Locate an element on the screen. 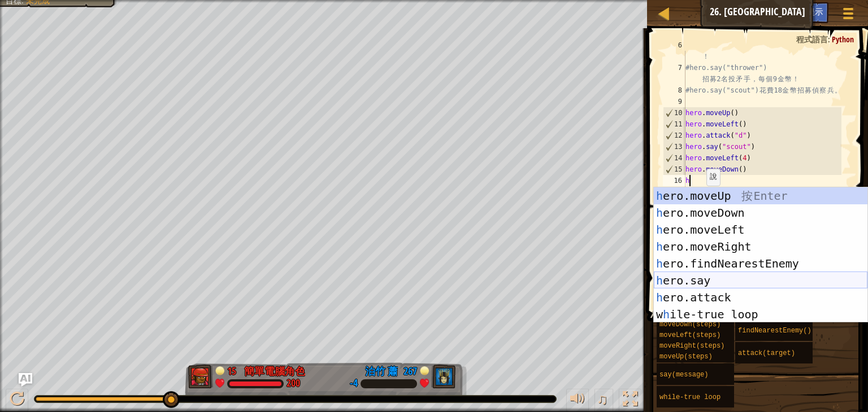 This screenshot has height=412, width=868. span: 程式語言 is located at coordinates (812, 39).